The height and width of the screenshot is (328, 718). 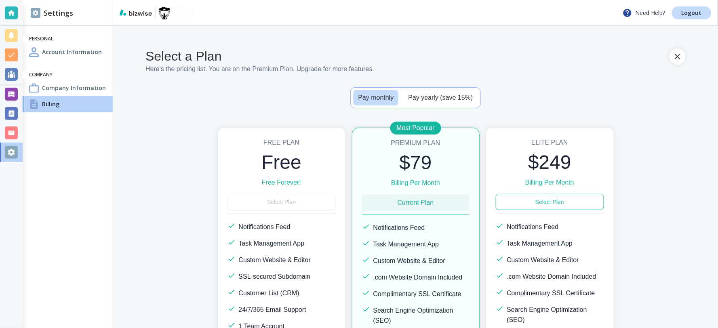 What do you see at coordinates (275, 277) in the screenshot?
I see `h6: SSL-secured Subdomain` at bounding box center [275, 277].